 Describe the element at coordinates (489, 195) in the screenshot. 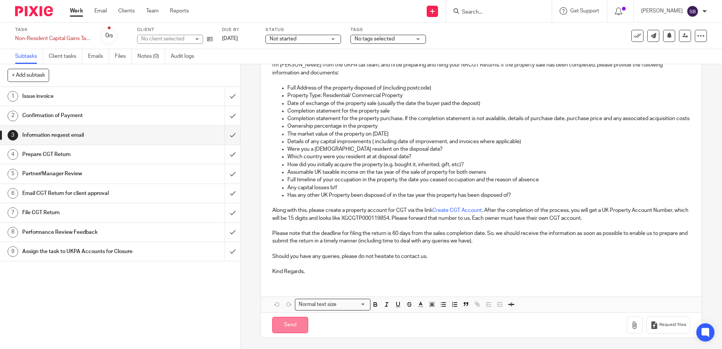

I see `p: Has any other UK Property been disposed of in the tax year this property has been disposed of?` at that location.